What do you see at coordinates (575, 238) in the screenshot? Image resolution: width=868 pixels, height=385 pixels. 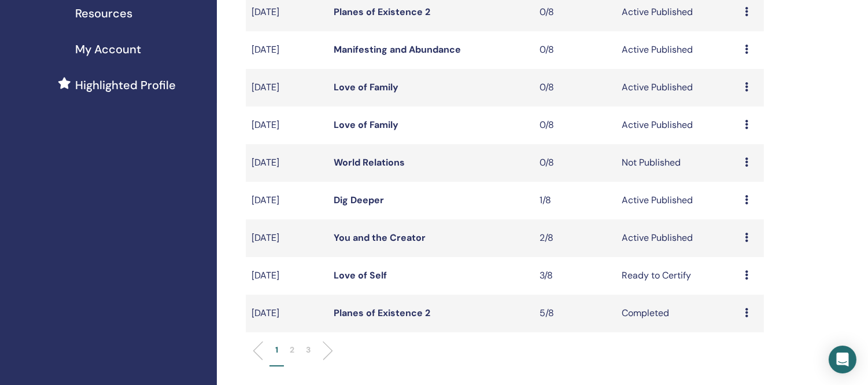 I see `td: 2/8` at bounding box center [575, 238].